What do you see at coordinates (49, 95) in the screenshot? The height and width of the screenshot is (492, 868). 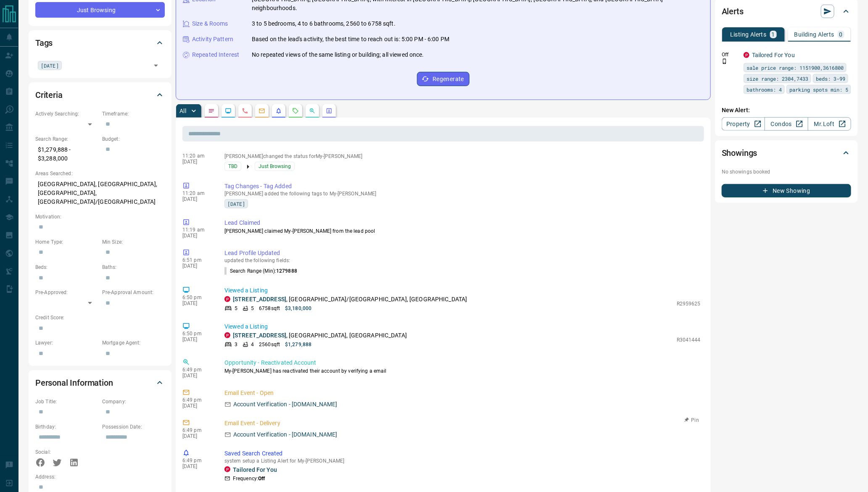 I see `h2: Criteria` at bounding box center [49, 95].